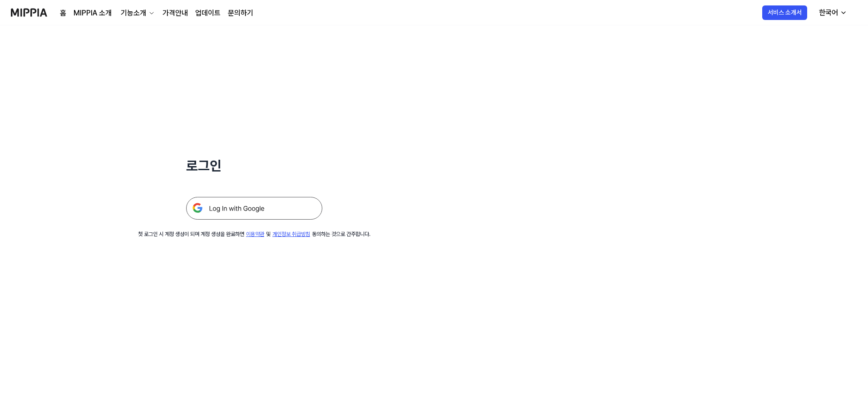  Describe the element at coordinates (829, 13) in the screenshot. I see `div: 한국어` at that location.